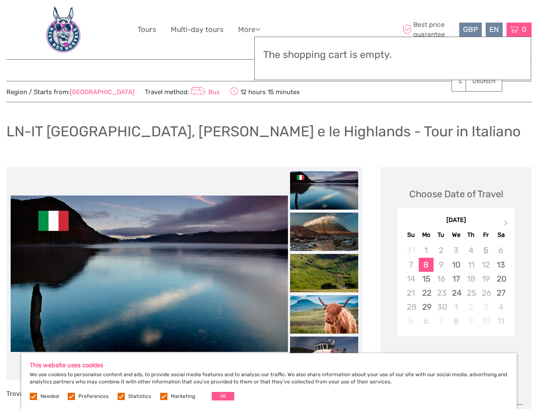  I want to click on div: Not available Friday, September 5th, 2025, so click(486, 250).